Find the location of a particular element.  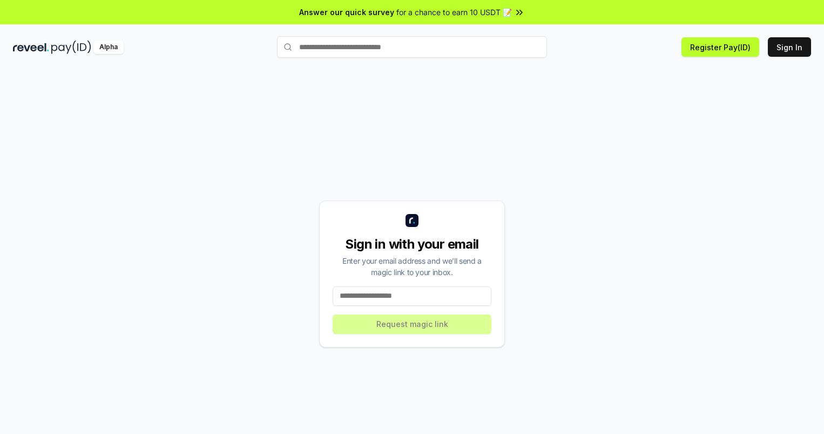

img: pay_id is located at coordinates (71, 47).